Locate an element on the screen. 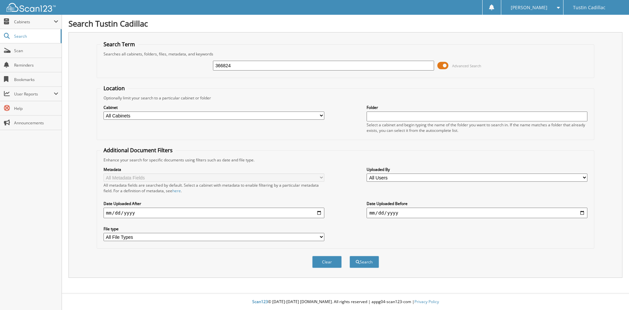  input: end is located at coordinates (477, 213).